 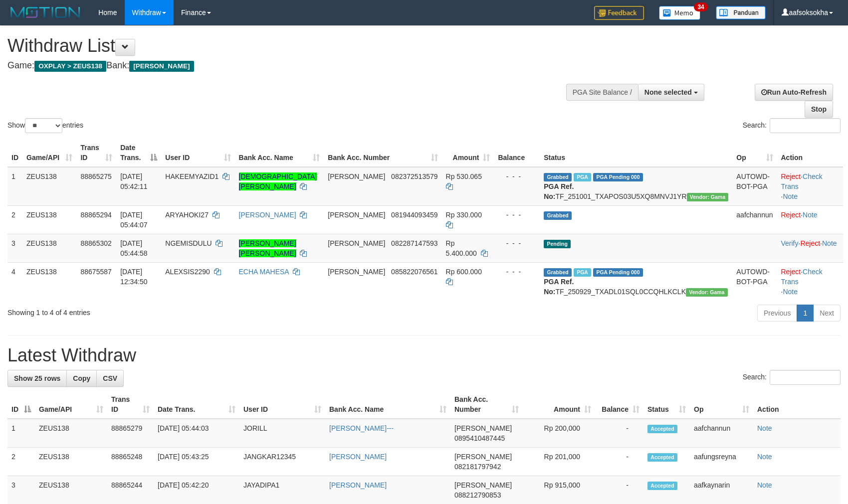 What do you see at coordinates (50, 153) in the screenshot?
I see `th: Game/API: activate to sort column ascending` at bounding box center [50, 153].